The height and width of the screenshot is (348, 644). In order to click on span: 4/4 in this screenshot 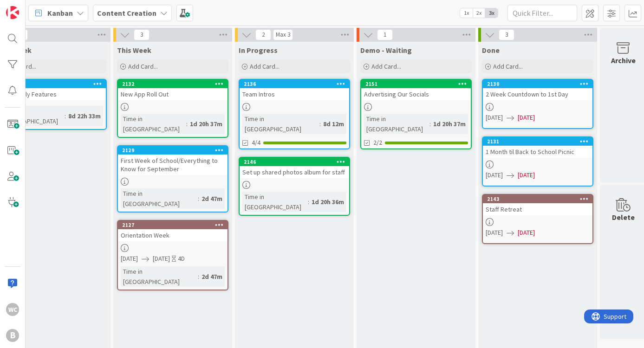, I will do `click(256, 143)`.